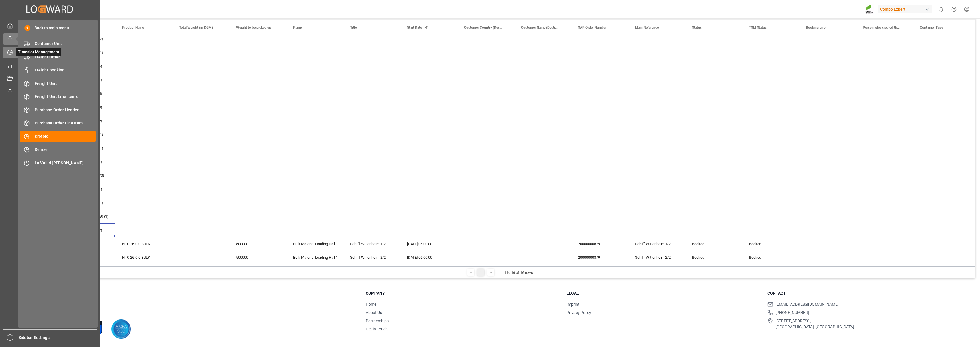 This screenshot has height=347, width=980. Describe the element at coordinates (65, 96) in the screenshot. I see `span: Freight Unit Line Items` at that location.